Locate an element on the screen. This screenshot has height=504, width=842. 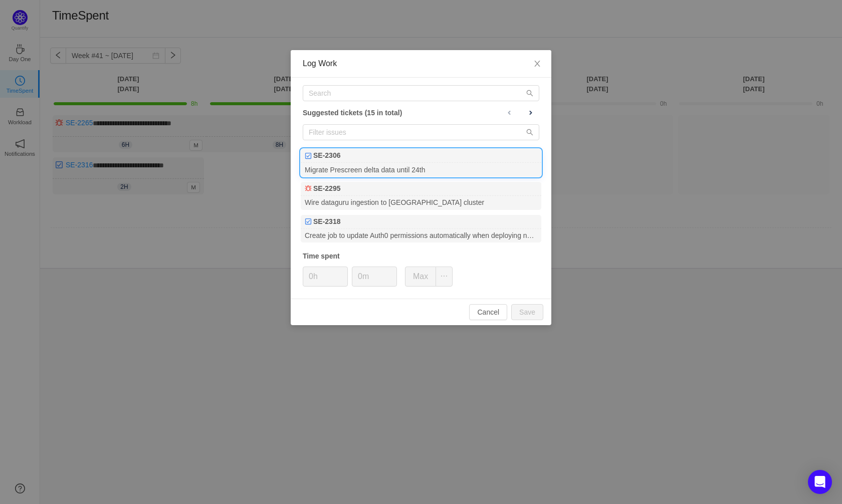
div: Suggested tickets (15 in total) is located at coordinates (421, 113).